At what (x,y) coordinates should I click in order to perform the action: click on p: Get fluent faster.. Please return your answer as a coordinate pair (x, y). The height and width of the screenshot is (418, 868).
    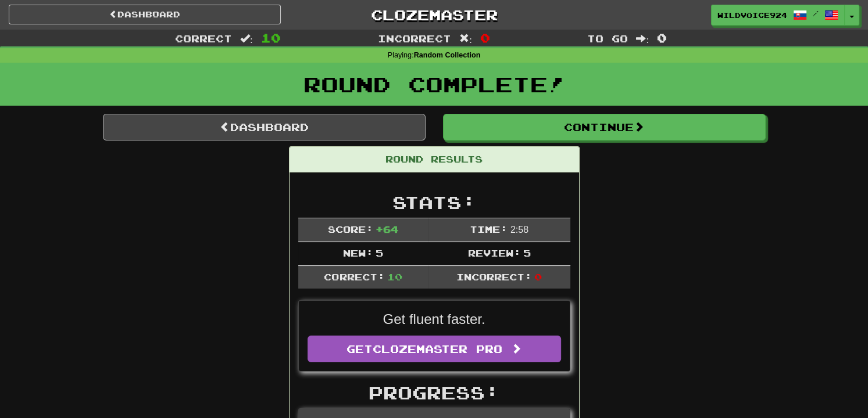
    Looking at the image, I should click on (434, 320).